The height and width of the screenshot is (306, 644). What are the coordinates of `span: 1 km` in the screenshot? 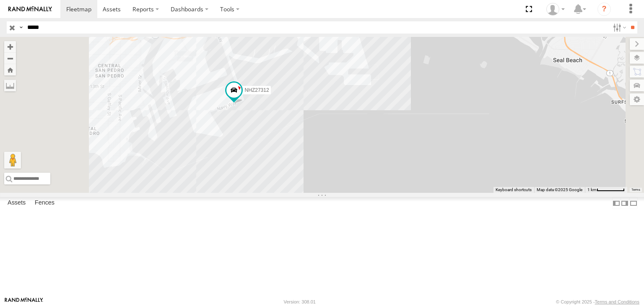 It's located at (592, 190).